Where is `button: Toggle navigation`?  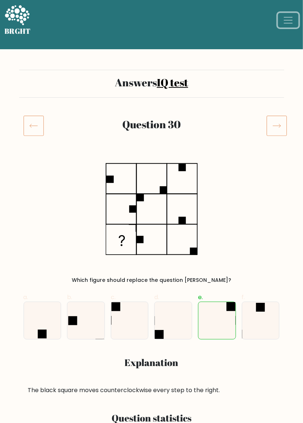 button: Toggle navigation is located at coordinates (288, 20).